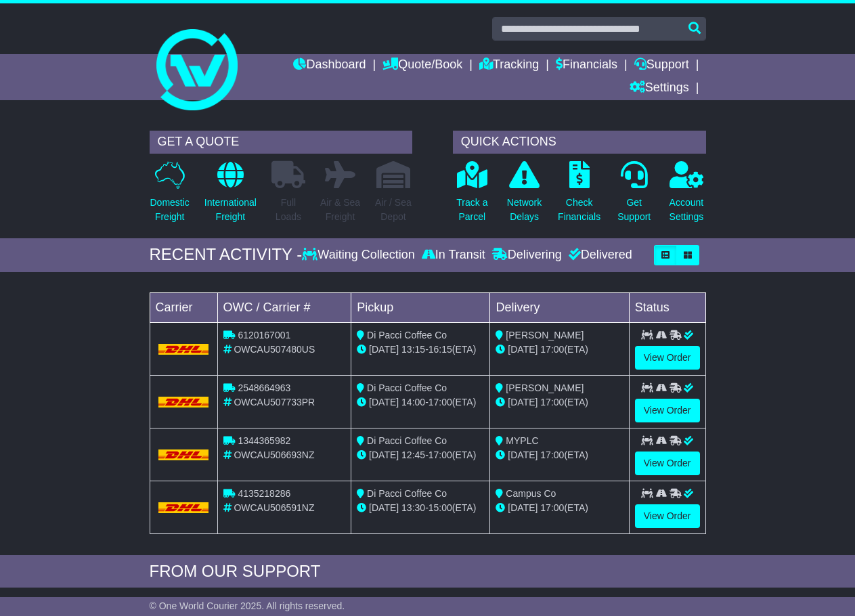  Describe the element at coordinates (522, 440) in the screenshot. I see `span: MYPLC` at that location.